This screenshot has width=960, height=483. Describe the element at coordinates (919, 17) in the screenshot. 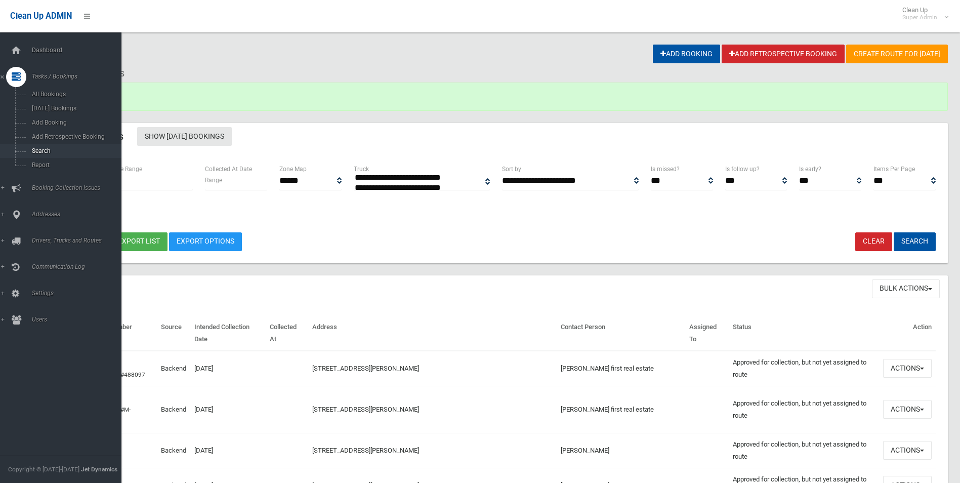

I see `small: Super Admin` at that location.